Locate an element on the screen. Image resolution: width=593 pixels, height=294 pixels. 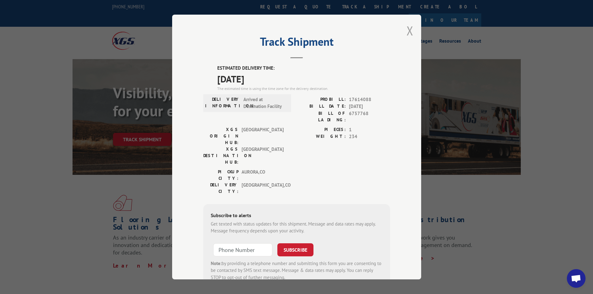
label: XGS ORIGIN HUB: is located at coordinates (221, 136).